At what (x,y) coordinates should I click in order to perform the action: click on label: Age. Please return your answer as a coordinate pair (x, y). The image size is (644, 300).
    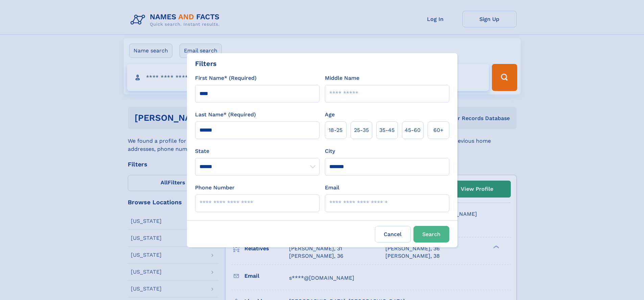
    Looking at the image, I should click on (330, 115).